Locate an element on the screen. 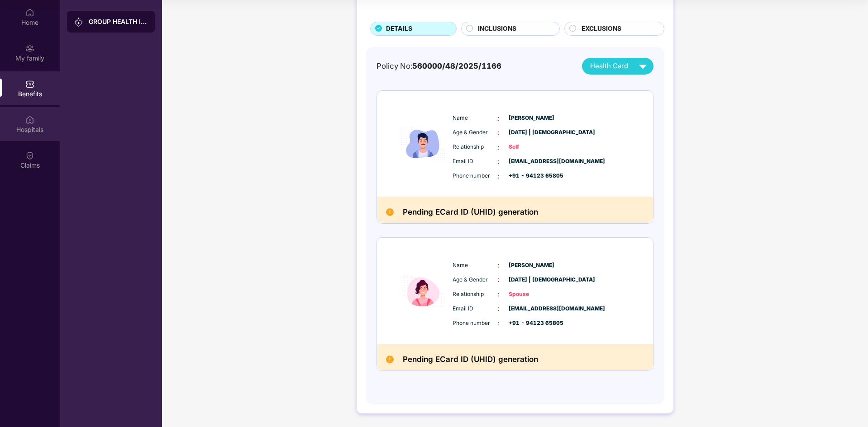 The image size is (868, 427). div: Policy No: is located at coordinates (439, 66).